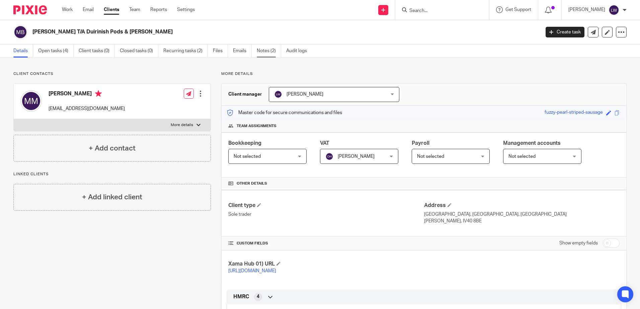 The width and height of the screenshot is (640, 309). Describe the element at coordinates (112, 174) in the screenshot. I see `p: Linked clients` at that location.